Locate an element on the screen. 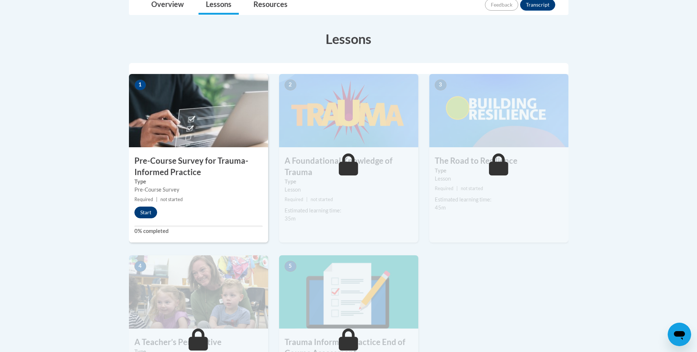  div: Pre-Course Survey is located at coordinates (198, 190).